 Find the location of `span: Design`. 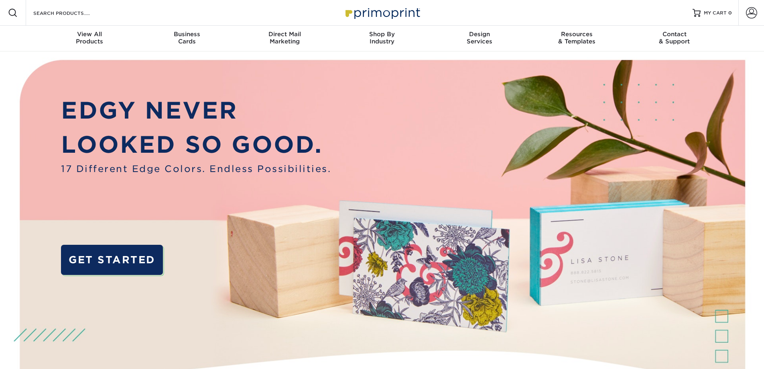

span: Design is located at coordinates (479, 34).